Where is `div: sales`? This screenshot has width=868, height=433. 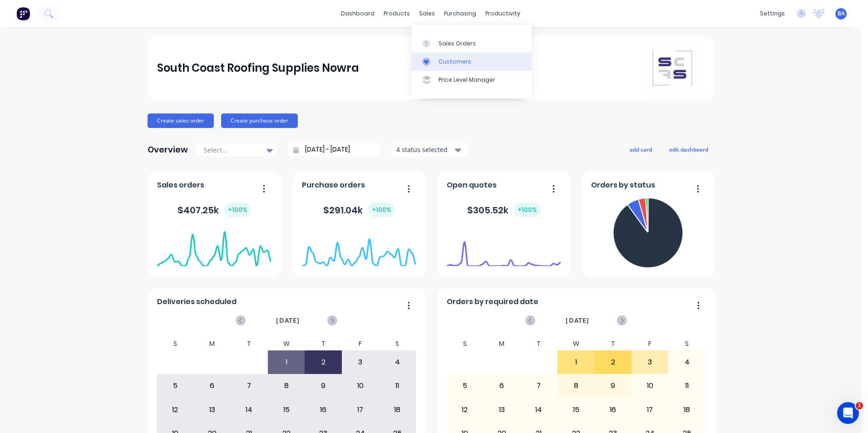
div: sales is located at coordinates (427, 13).